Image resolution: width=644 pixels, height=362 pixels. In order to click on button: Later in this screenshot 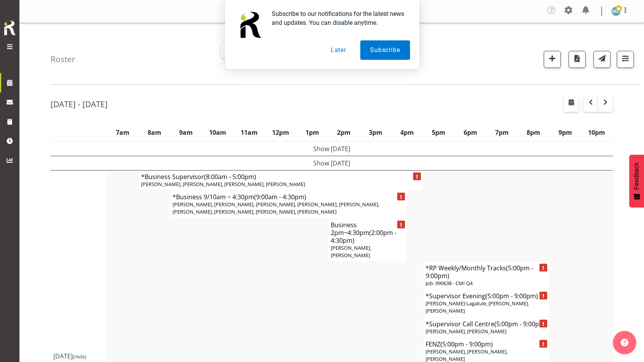, I will do `click(339, 50)`.